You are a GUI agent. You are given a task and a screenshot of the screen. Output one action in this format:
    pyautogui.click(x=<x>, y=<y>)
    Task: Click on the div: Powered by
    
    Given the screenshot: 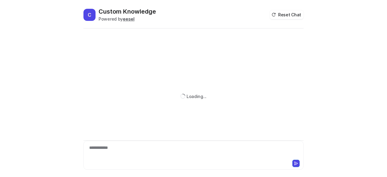 What is the action you would take?
    pyautogui.click(x=127, y=19)
    